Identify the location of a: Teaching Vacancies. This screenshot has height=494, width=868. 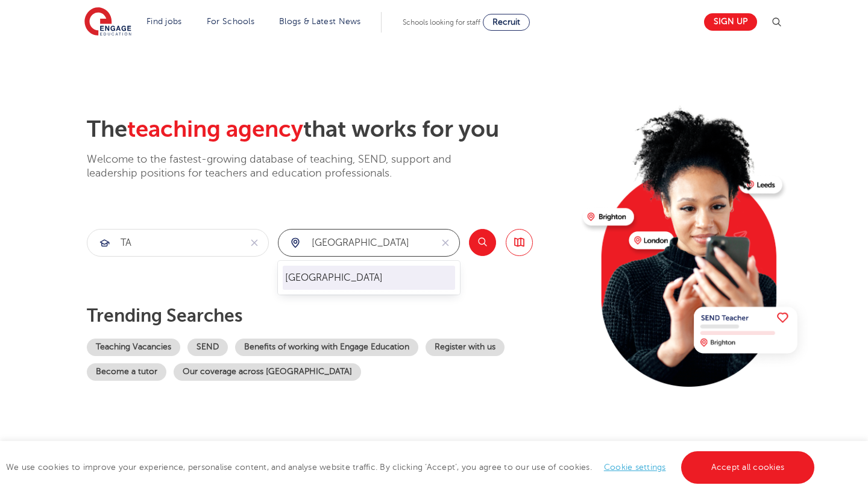
(133, 348).